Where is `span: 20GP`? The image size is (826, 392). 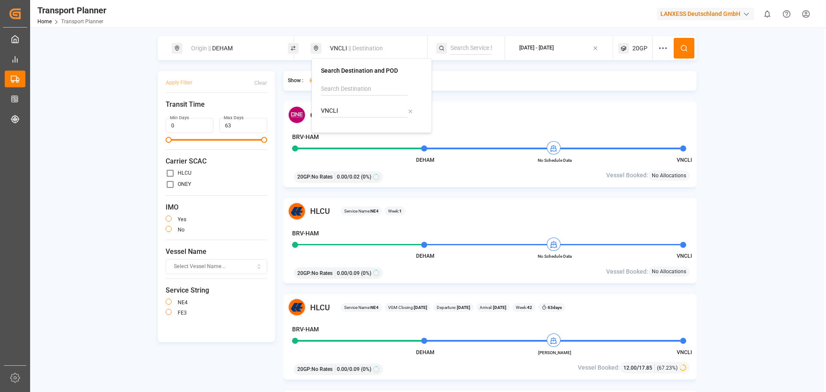 span: 20GP is located at coordinates (639, 48).